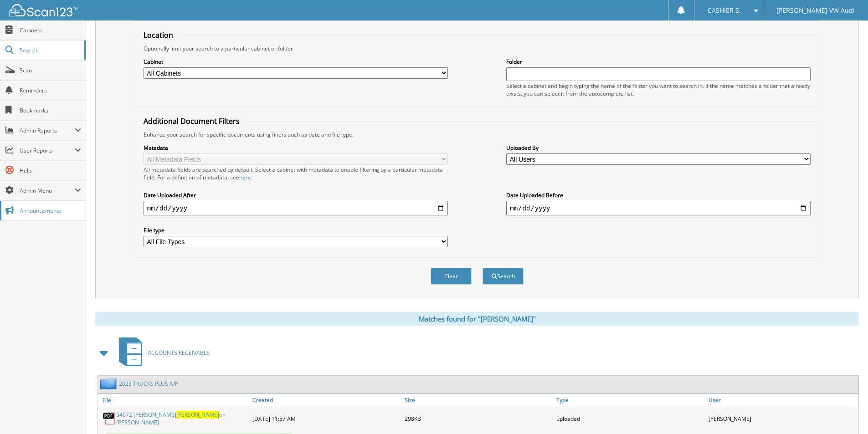  Describe the element at coordinates (296, 230) in the screenshot. I see `label: File type` at that location.